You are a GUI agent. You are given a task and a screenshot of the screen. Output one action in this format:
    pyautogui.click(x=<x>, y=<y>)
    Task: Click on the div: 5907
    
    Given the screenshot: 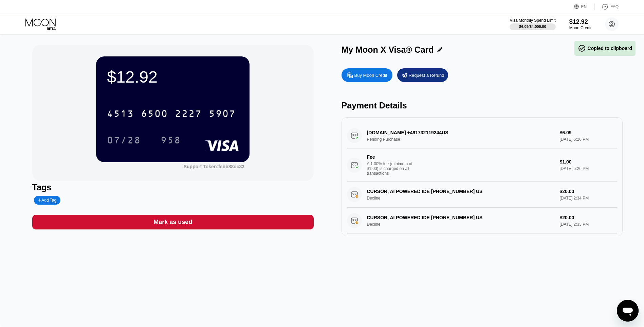 What is the action you would take?
    pyautogui.click(x=222, y=115)
    